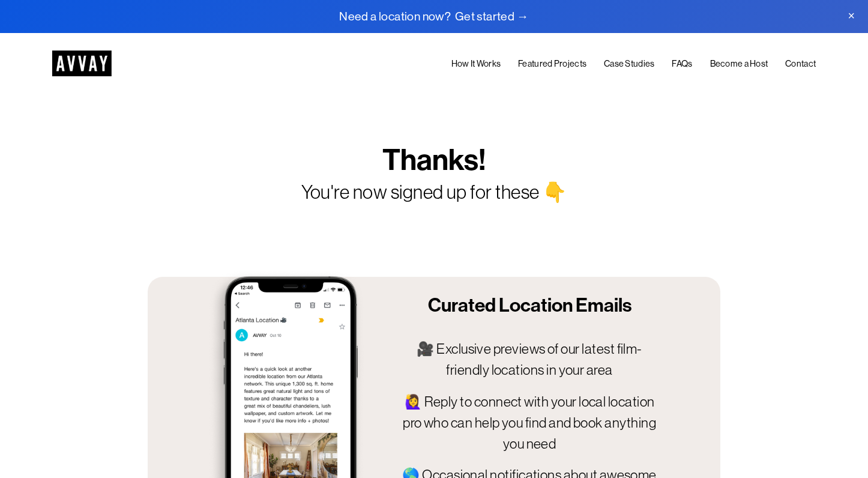 The height and width of the screenshot is (478, 868). I want to click on p: 🙋‍♀️ Reply to connect with your local location pro who can help you find and book anything you need, so click(529, 423).